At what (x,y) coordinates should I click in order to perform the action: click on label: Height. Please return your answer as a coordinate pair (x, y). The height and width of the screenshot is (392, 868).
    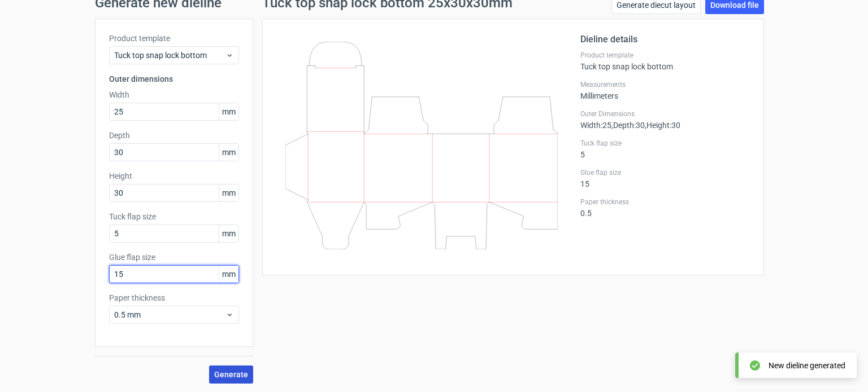
    Looking at the image, I should click on (174, 176).